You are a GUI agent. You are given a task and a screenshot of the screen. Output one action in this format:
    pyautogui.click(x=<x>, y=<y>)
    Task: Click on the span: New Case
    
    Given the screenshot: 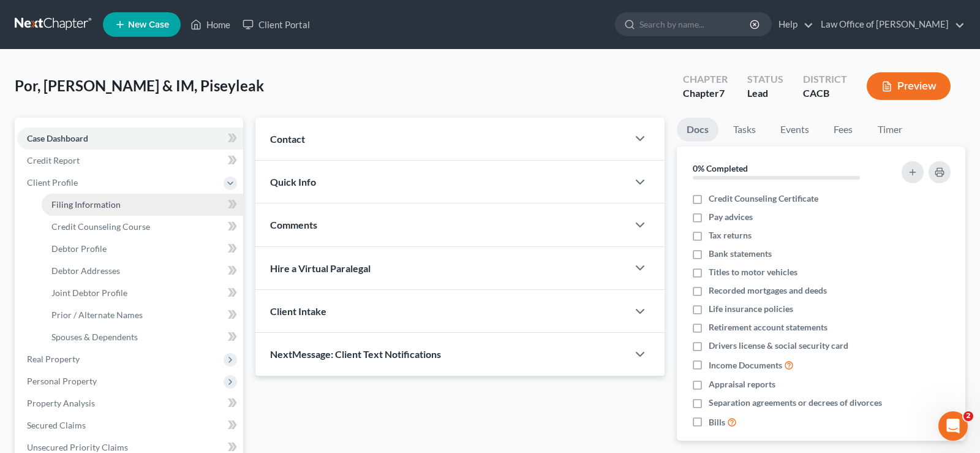 What is the action you would take?
    pyautogui.click(x=148, y=25)
    